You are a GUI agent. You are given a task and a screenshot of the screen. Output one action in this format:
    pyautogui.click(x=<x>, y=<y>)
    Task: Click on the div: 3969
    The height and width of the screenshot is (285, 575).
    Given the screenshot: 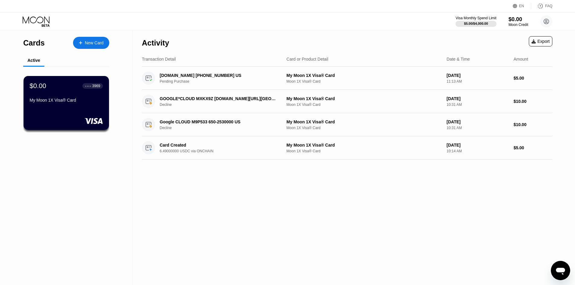 What is the action you would take?
    pyautogui.click(x=96, y=86)
    